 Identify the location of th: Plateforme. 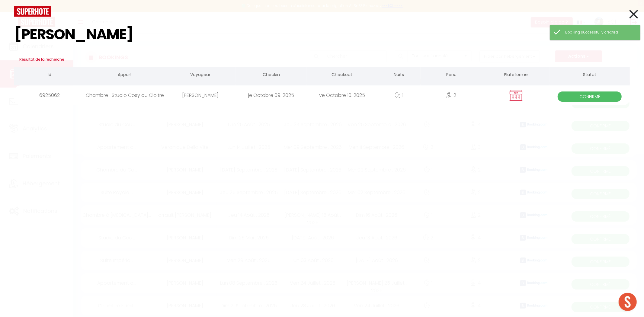
(516, 75).